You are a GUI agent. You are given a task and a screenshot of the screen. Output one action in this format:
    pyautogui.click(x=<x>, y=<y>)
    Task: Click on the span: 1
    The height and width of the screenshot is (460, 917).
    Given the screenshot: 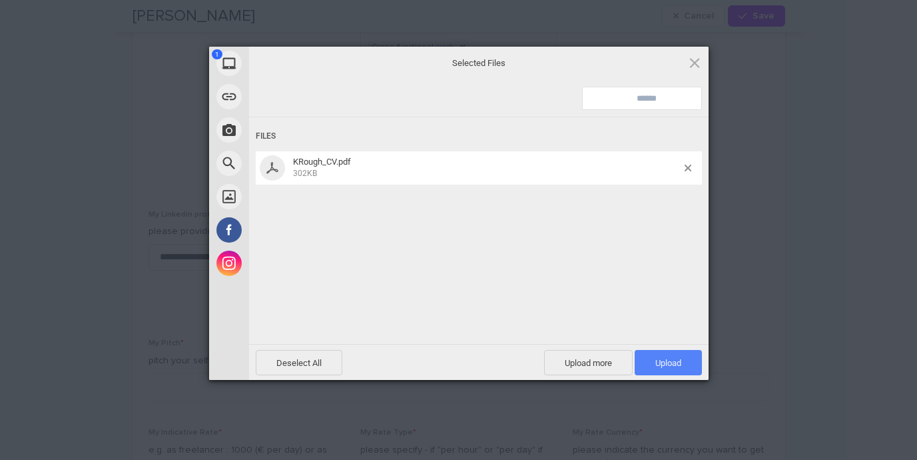 What is the action you would take?
    pyautogui.click(x=217, y=54)
    